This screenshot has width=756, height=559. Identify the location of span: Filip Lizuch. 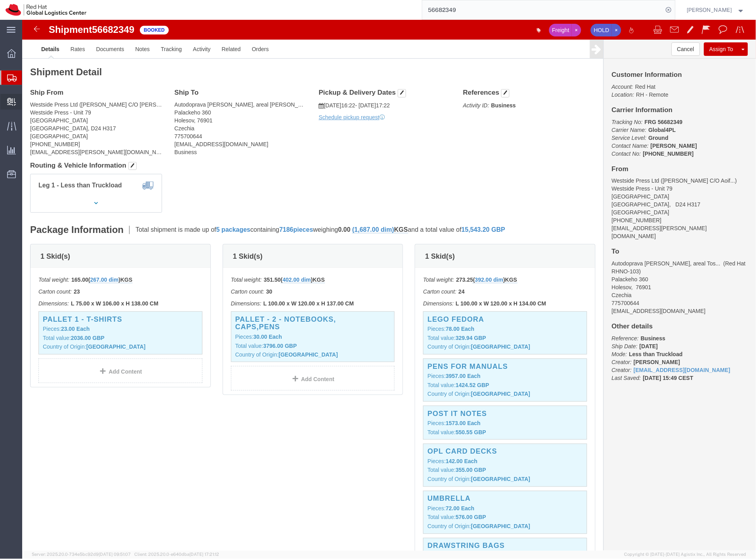
(710, 10).